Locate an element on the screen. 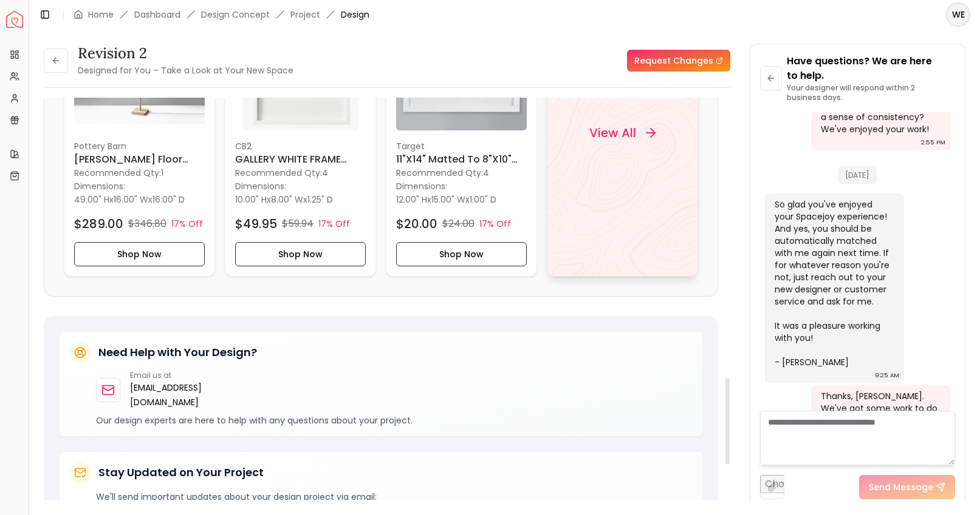  p: We'll send important updates about your design project via email: is located at coordinates (394, 497).